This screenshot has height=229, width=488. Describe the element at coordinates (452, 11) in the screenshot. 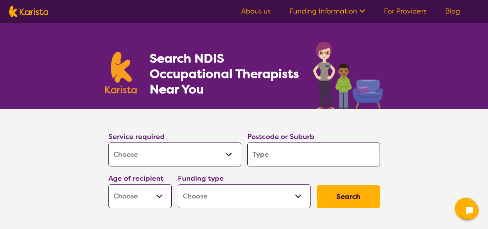

I see `a: Blog` at that location.